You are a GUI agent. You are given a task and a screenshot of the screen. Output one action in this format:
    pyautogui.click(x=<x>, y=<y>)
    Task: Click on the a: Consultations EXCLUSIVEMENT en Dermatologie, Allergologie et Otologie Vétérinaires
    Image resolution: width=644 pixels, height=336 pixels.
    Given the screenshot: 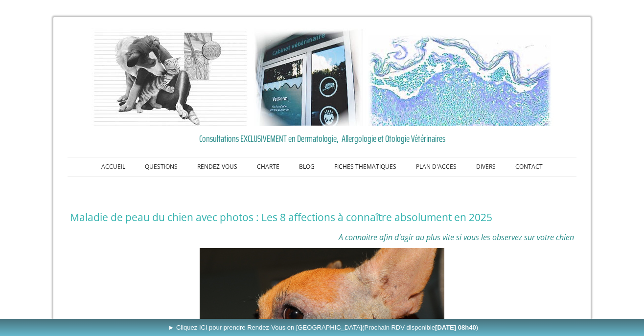 What is the action you would take?
    pyautogui.click(x=322, y=138)
    